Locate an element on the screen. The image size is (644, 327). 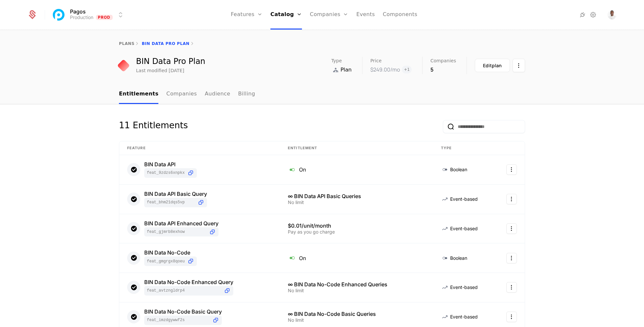
a: plans is located at coordinates (127, 44).